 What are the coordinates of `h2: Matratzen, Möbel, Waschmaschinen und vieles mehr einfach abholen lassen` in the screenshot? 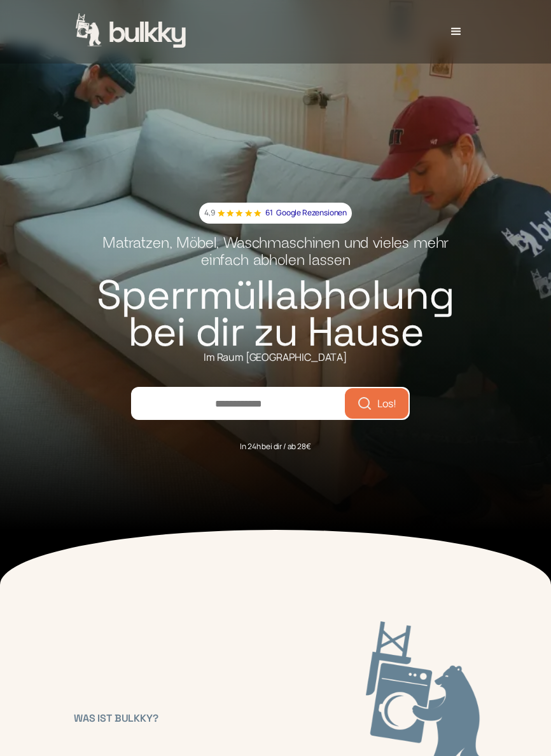 It's located at (276, 257).